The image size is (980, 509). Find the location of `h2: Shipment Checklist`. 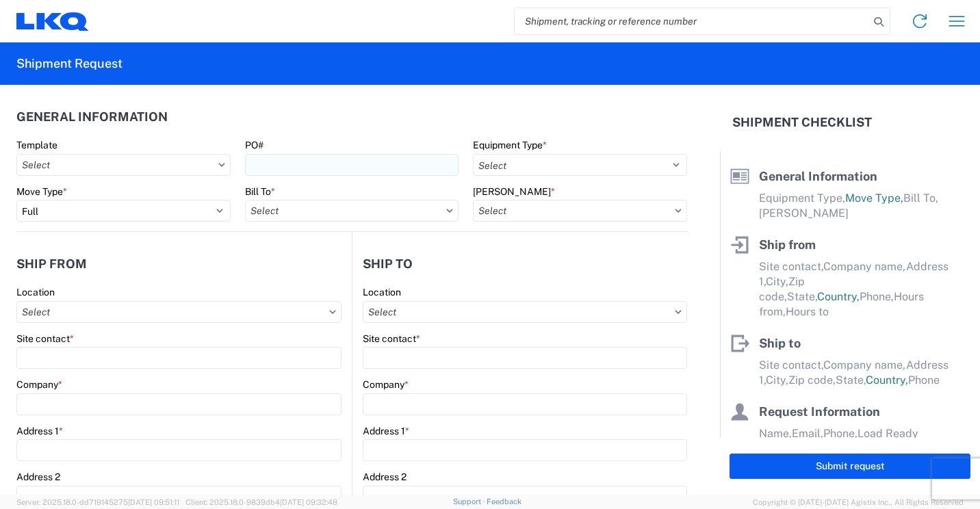

h2: Shipment Checklist is located at coordinates (802, 123).